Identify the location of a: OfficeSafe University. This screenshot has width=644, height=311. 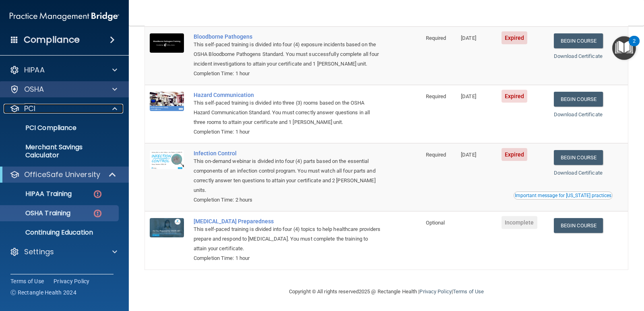
(63, 175).